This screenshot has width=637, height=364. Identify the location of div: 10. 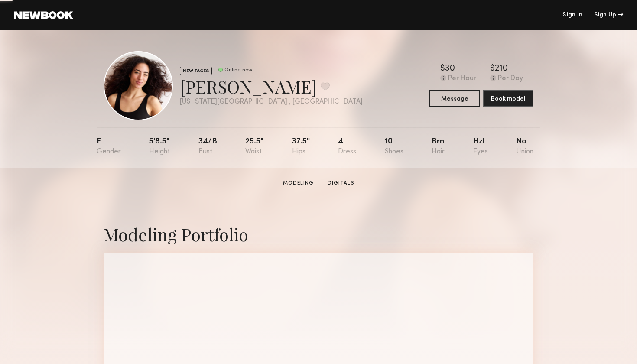
(394, 146).